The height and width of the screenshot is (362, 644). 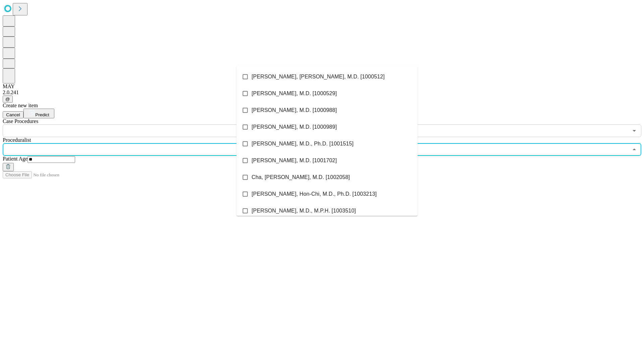 What do you see at coordinates (21, 121) in the screenshot?
I see `span: Scheduled Procedure` at bounding box center [21, 121].